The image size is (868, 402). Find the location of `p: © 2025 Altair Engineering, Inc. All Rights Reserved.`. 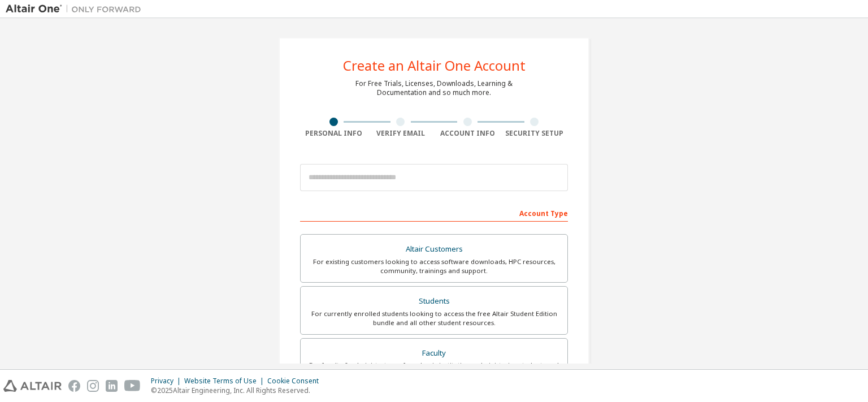

p: © 2025 Altair Engineering, Inc. All Rights Reserved. is located at coordinates (238, 390).